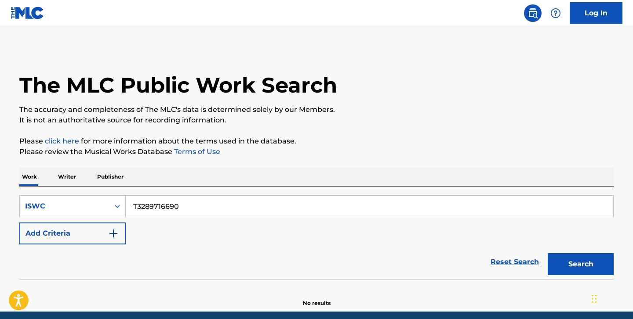 The image size is (633, 319). What do you see at coordinates (316, 238) in the screenshot?
I see `form: Search Form` at bounding box center [316, 238].